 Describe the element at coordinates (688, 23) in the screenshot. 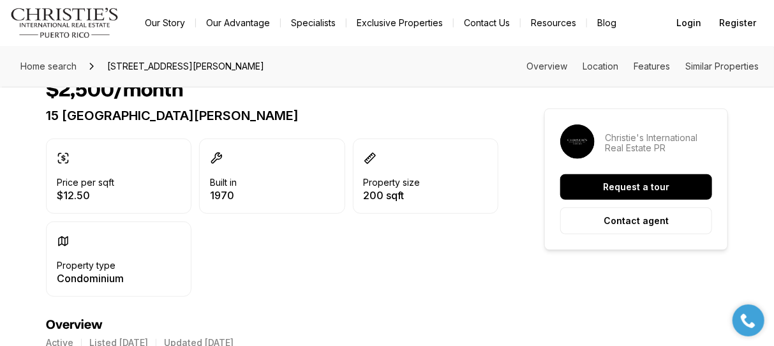

I see `button: Login` at that location.